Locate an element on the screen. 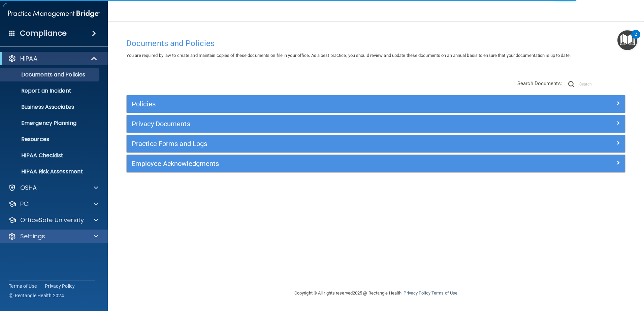 This screenshot has width=644, height=311. img: ic-search.3b580494.png is located at coordinates (572, 84).